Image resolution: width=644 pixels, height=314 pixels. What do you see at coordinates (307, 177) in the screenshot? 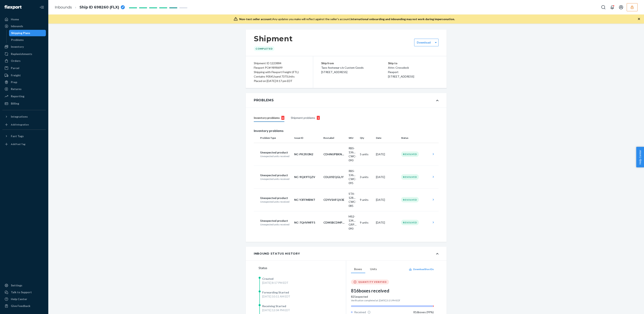
I see `p: NC-9QX9TQZV` at bounding box center [307, 177].